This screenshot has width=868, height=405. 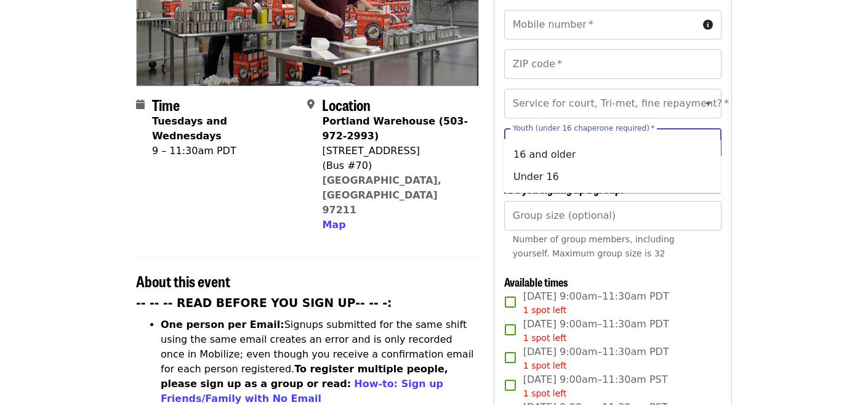 What do you see at coordinates (183, 280) in the screenshot?
I see `span: About this event` at bounding box center [183, 280].